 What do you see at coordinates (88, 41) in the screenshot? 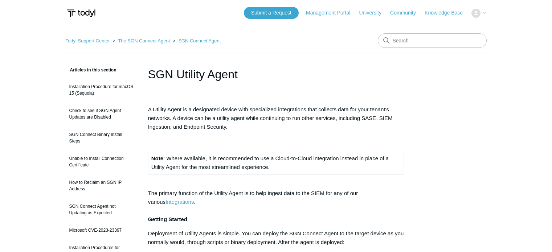
I see `a: Todyl Support Center` at bounding box center [88, 41].